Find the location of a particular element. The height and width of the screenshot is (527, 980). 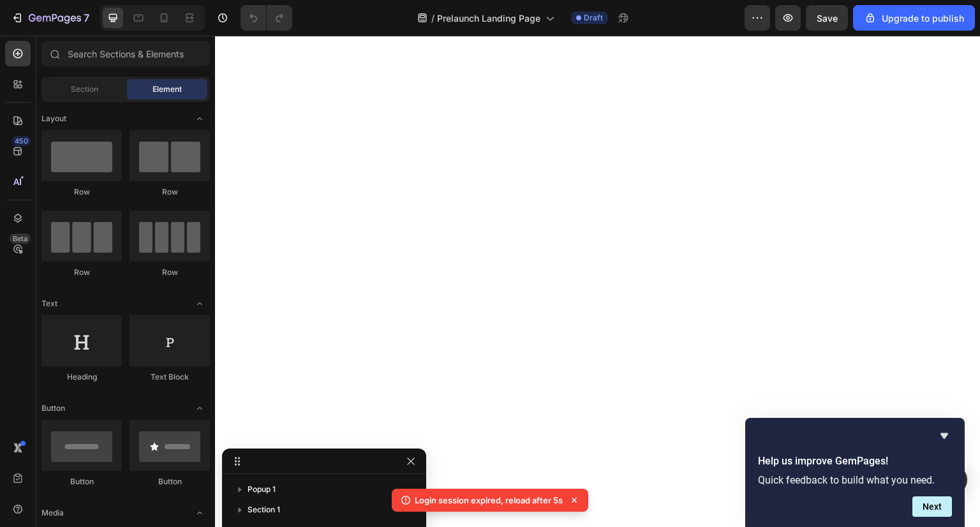

div: Beta is located at coordinates (19, 239).